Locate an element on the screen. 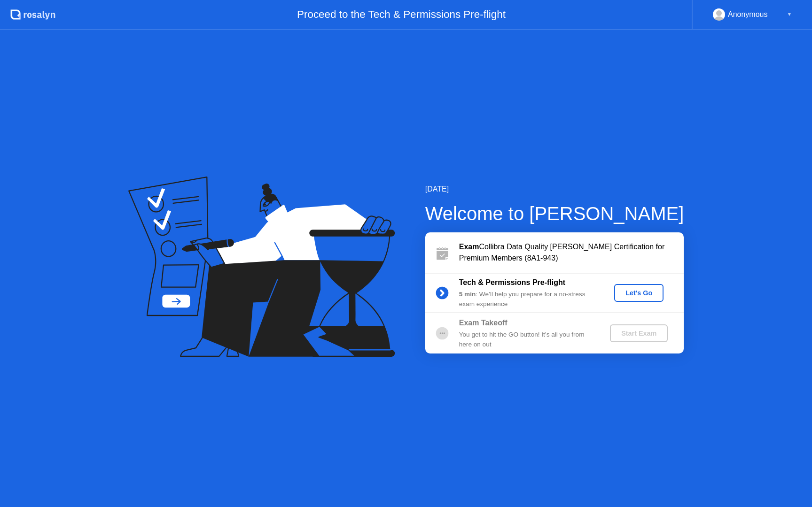 The image size is (812, 507). div: You get to hit the GO button! It’s all you from here on out is located at coordinates (526, 339).